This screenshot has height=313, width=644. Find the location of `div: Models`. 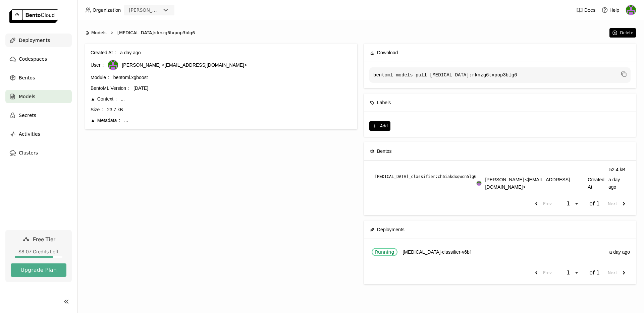

div: Models is located at coordinates (96, 33).